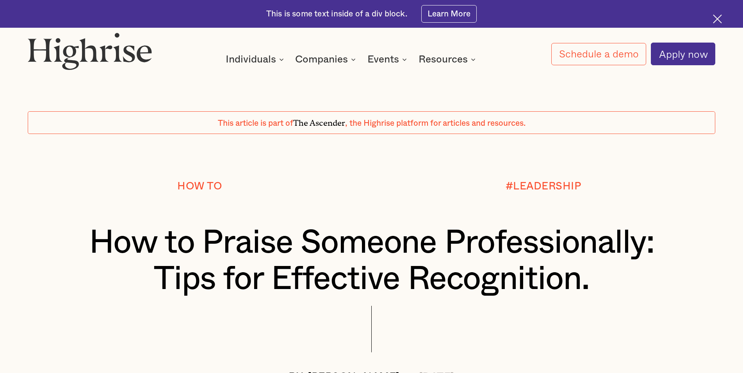 The height and width of the screenshot is (373, 743). I want to click on span: , the Highrise platform for articles and resources., so click(435, 123).